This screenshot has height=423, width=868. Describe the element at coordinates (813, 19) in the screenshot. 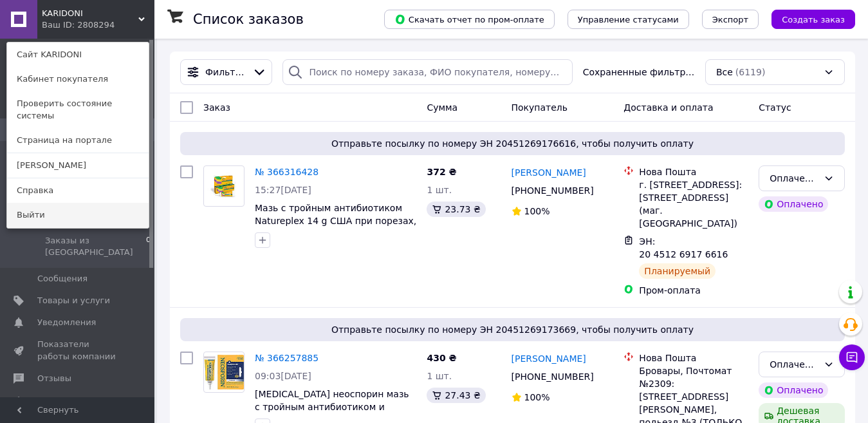

I see `button: Создать заказ` at that location.